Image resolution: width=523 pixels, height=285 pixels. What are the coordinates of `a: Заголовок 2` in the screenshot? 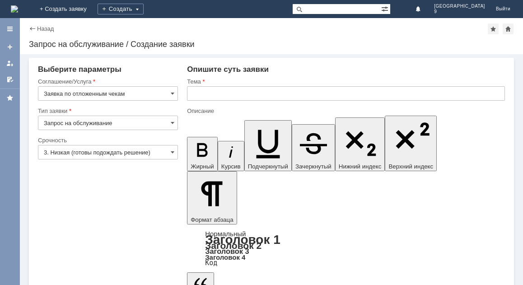 It's located at (233, 245).